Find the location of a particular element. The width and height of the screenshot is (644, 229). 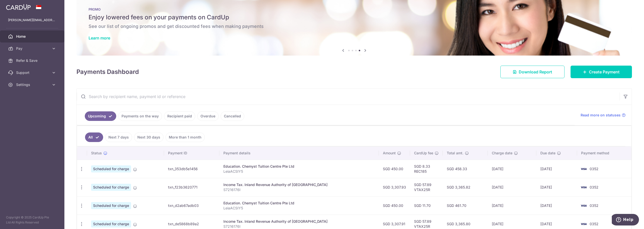

a: Read more on statuses is located at coordinates (603, 115).